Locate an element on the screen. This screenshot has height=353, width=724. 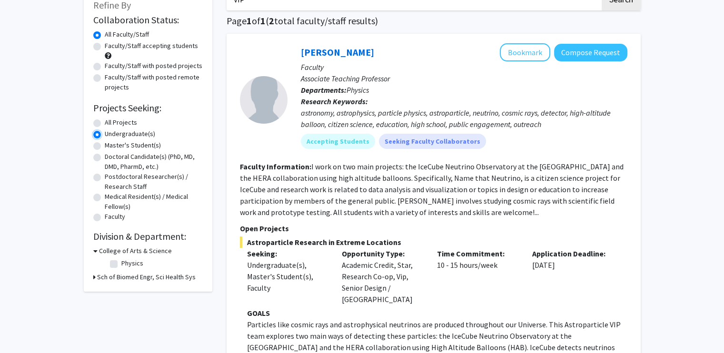
button: Add Christina Love to Bookmarks is located at coordinates (525, 52).